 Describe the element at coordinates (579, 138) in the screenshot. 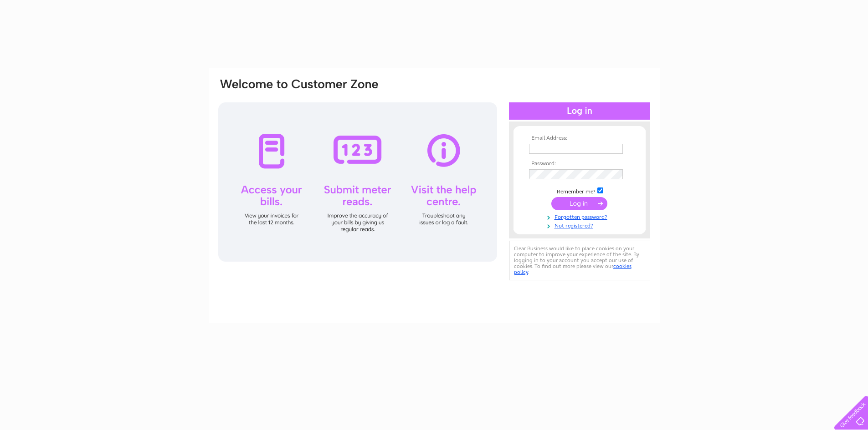

I see `th: Email Address:` at that location.